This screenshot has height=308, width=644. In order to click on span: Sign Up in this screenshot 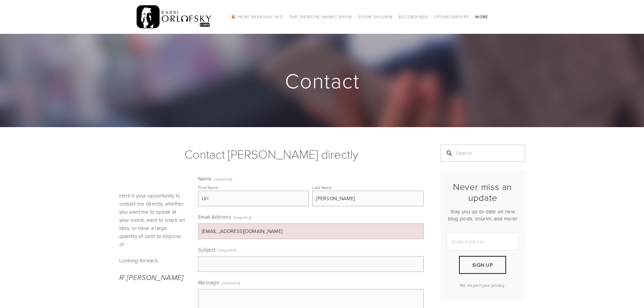, I will do `click(482, 265)`.